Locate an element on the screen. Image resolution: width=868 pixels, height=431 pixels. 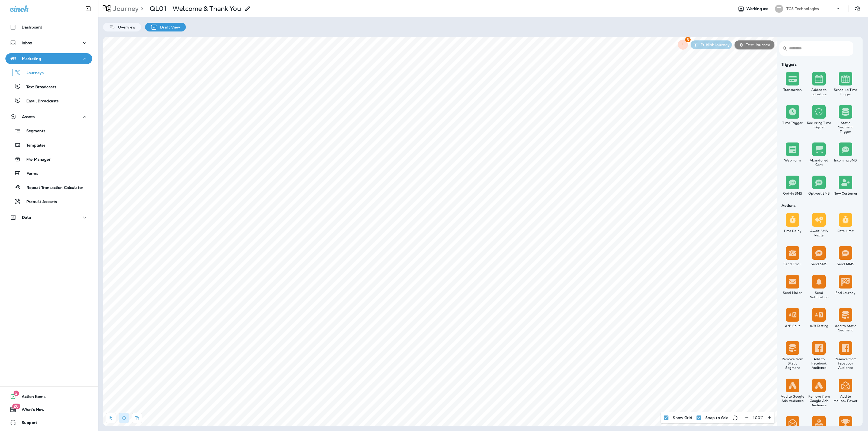
div: Remove from Static Segment is located at coordinates (793, 363).